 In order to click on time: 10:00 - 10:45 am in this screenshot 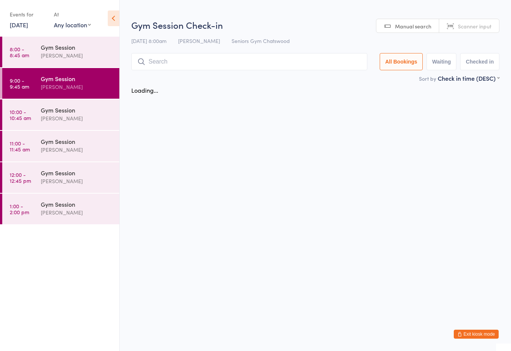, I will do `click(20, 115)`.